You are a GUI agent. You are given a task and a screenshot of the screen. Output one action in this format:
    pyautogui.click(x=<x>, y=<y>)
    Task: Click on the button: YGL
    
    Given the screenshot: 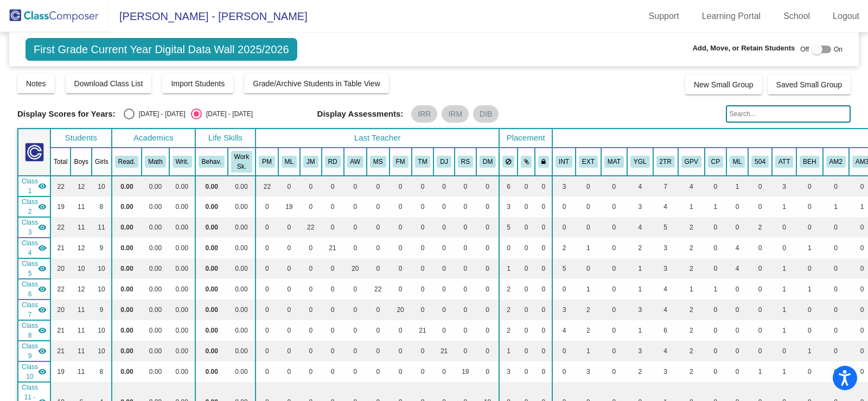 What is the action you would take?
    pyautogui.click(x=640, y=162)
    